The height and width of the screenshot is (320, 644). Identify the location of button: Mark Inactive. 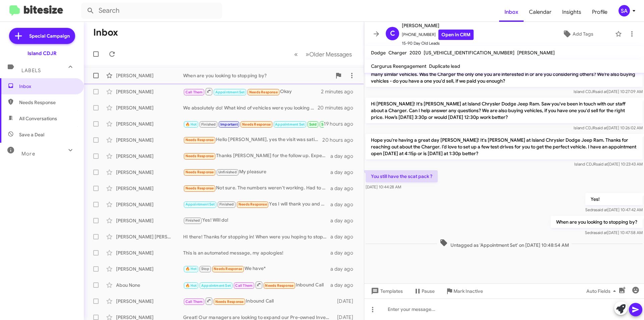
(464, 291).